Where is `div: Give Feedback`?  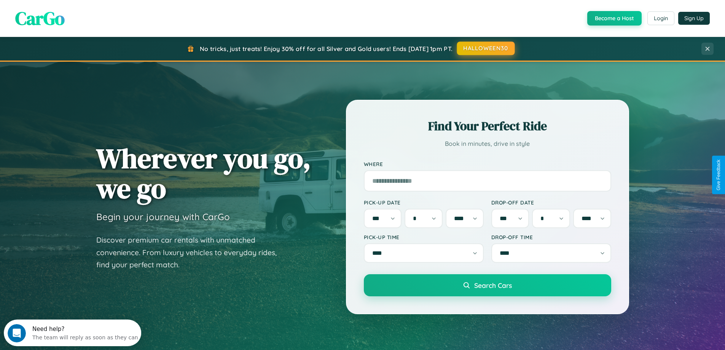
div: Give Feedback is located at coordinates (718, 175).